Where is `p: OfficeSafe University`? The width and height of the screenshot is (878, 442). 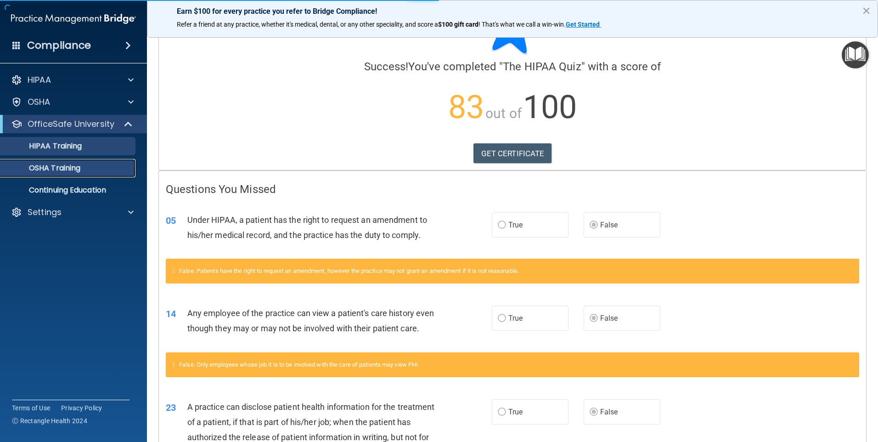 p: OfficeSafe University is located at coordinates (71, 124).